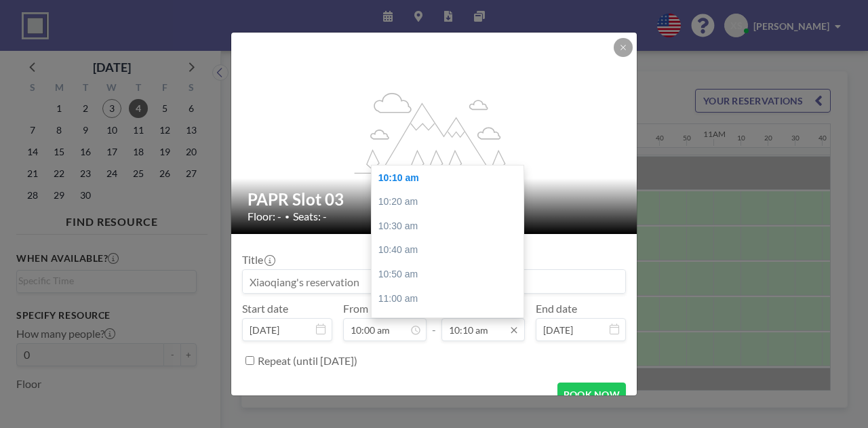 This screenshot has width=868, height=428. Describe the element at coordinates (591, 394) in the screenshot. I see `button: BOOK NOW` at that location.